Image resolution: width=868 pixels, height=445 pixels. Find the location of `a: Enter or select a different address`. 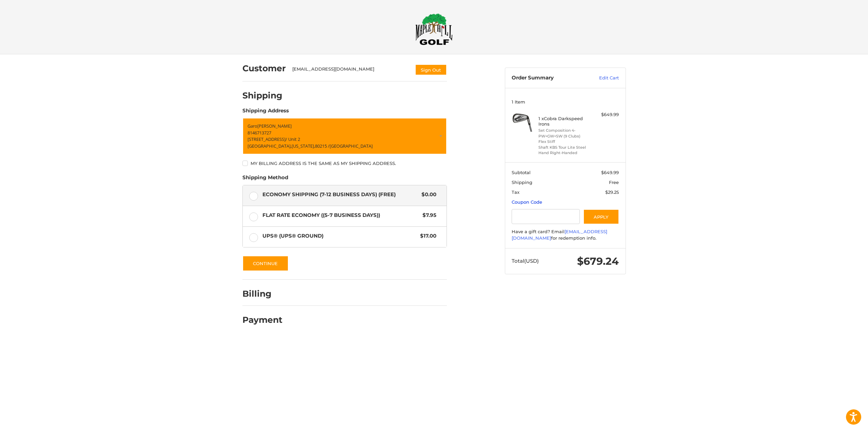

a: Enter or select a different address is located at coordinates (345, 136).